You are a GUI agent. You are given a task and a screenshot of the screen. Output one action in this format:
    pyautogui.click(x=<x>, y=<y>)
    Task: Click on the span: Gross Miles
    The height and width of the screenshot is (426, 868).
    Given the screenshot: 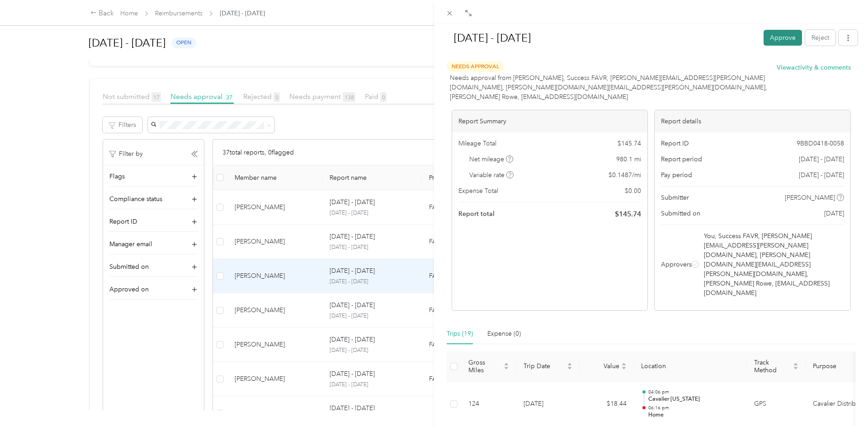 What is the action you would take?
    pyautogui.click(x=485, y=366)
    